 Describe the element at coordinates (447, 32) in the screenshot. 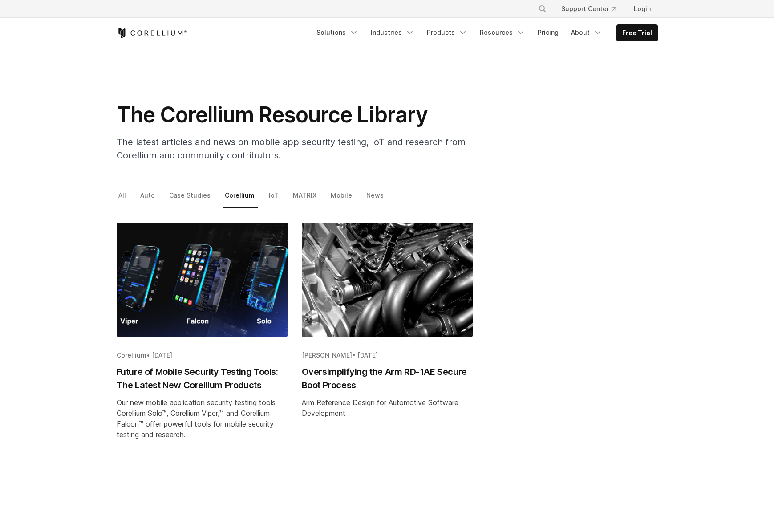

I see `a: Products` at that location.